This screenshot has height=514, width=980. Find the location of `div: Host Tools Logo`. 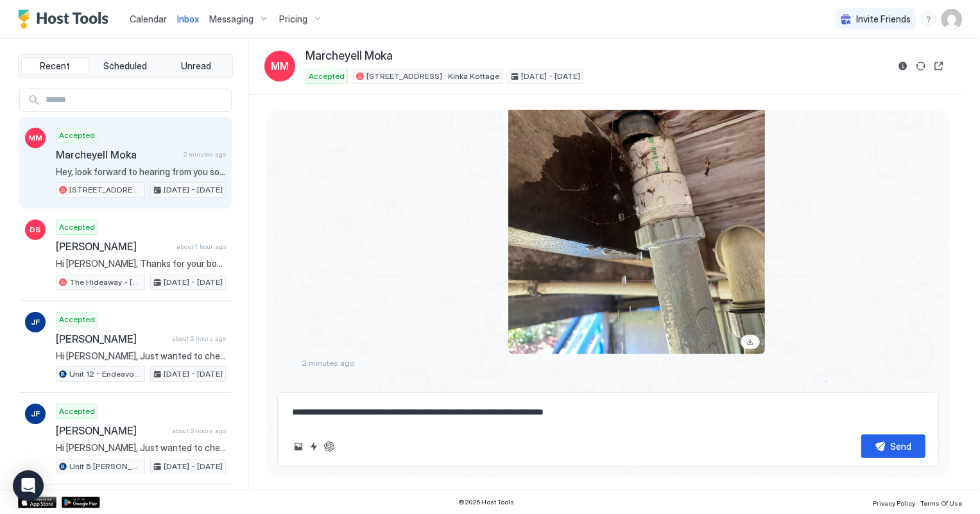

div: Host Tools Logo is located at coordinates (66, 20).